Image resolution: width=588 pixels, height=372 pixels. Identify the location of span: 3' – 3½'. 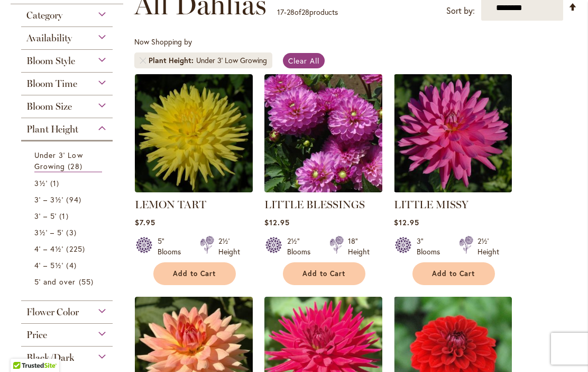
(49, 199).